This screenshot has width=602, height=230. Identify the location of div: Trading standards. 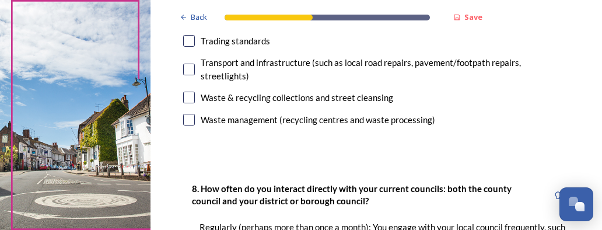
(235, 41).